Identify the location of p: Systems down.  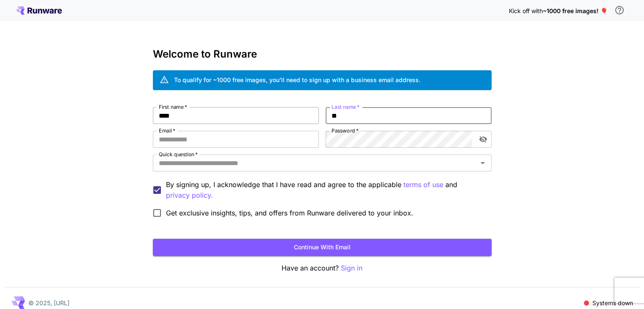
(613, 303).